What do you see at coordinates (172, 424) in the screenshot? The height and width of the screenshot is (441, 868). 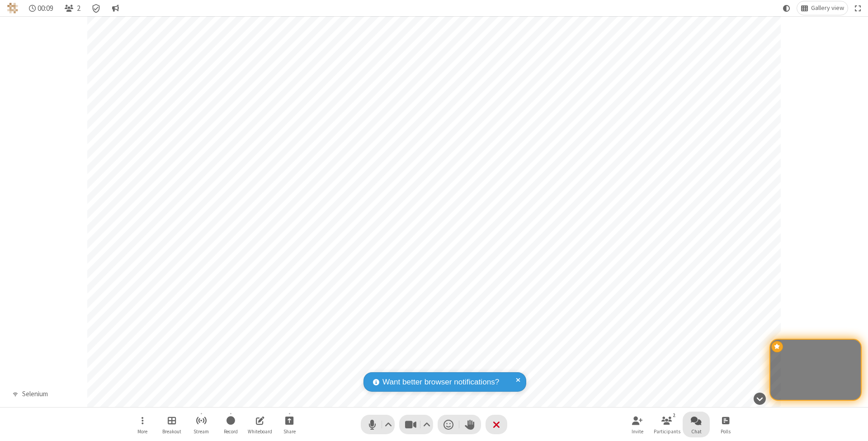 I see `button: Manage Breakout Rooms` at bounding box center [172, 424].